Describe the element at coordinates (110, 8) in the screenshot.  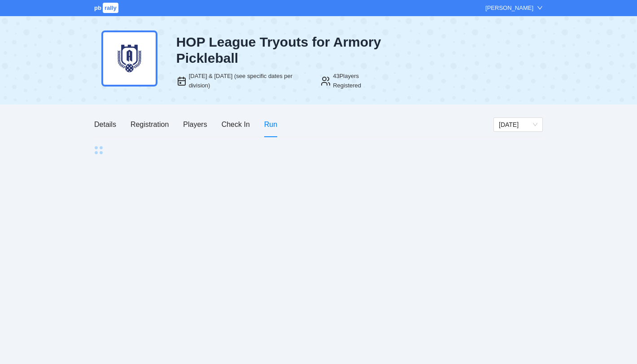
I see `span: rally` at that location.